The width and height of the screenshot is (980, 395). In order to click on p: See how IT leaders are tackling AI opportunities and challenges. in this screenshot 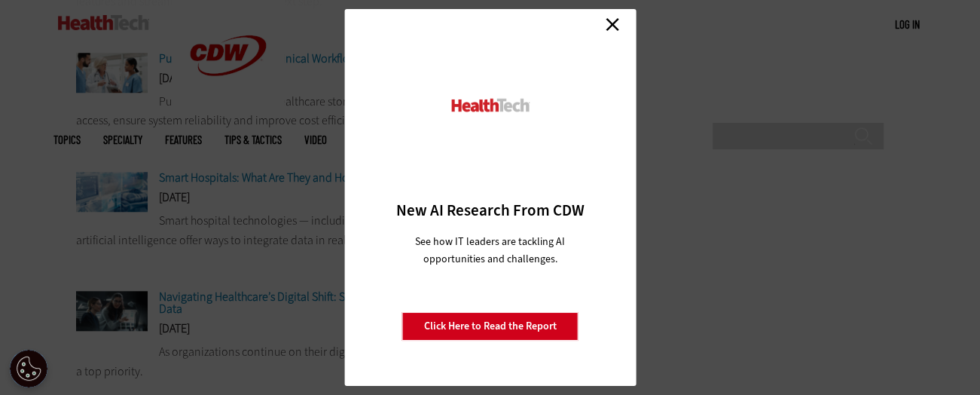, I will do `click(490, 251)`.